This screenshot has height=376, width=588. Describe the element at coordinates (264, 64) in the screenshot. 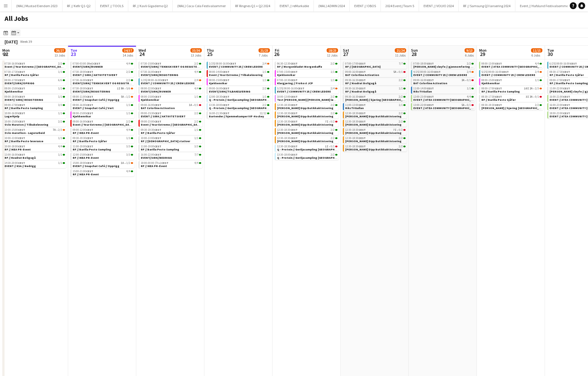

I see `span: 2/4` at that location.